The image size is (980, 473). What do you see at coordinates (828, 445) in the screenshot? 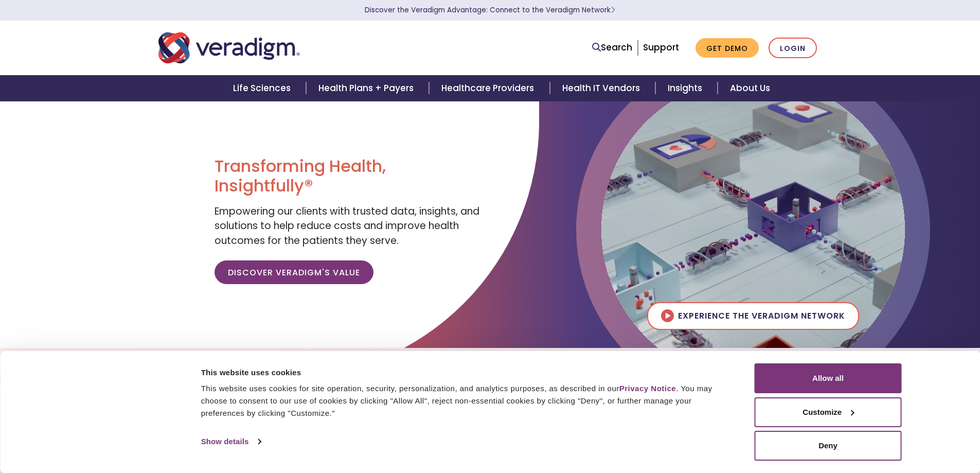
I see `button: Deny` at bounding box center [828, 445].